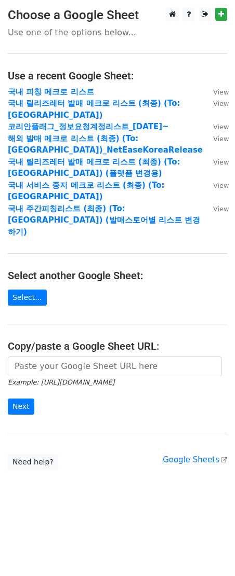 The height and width of the screenshot is (576, 235). I want to click on input: Paste your Google Sheet URL here, so click(115, 367).